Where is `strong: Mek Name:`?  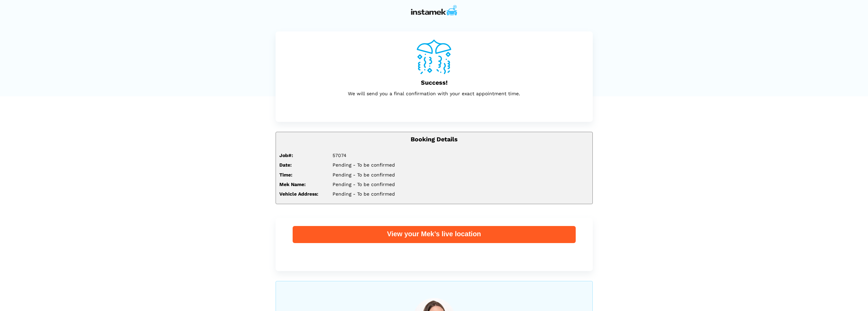
strong: Mek Name: is located at coordinates (292, 184).